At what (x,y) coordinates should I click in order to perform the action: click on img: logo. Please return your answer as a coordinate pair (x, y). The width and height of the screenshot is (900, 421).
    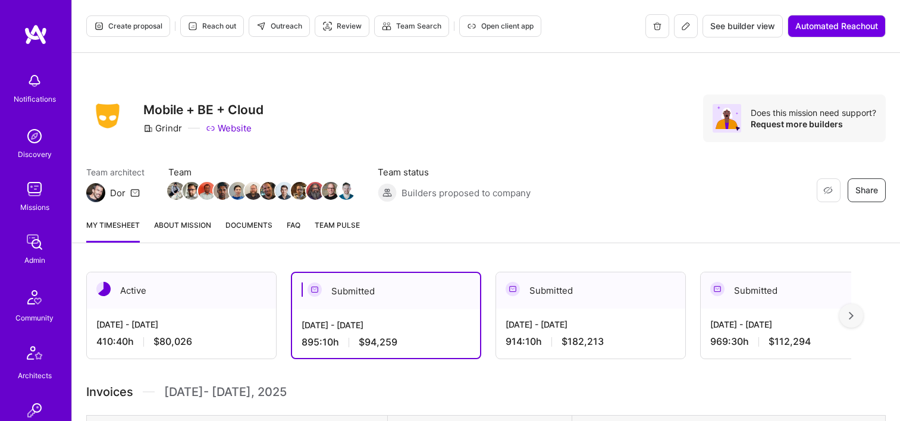
    Looking at the image, I should click on (36, 35).